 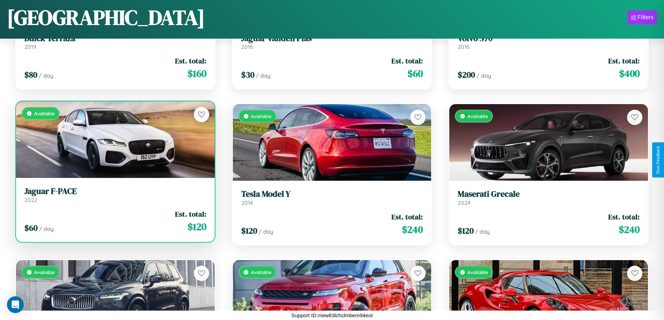 What do you see at coordinates (464, 203) in the screenshot?
I see `span: 2024` at bounding box center [464, 203].